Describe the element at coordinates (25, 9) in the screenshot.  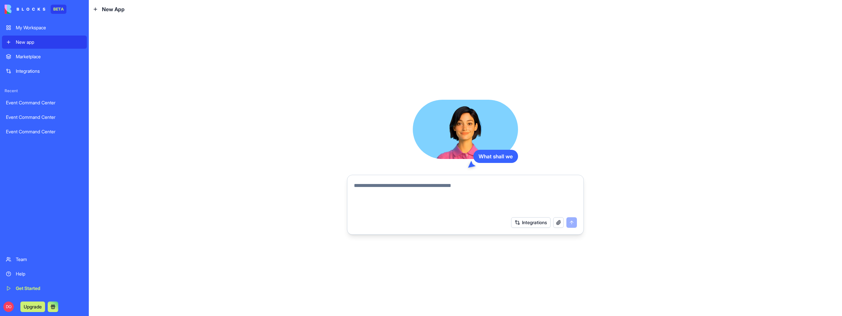
I see `img: logo` at that location.